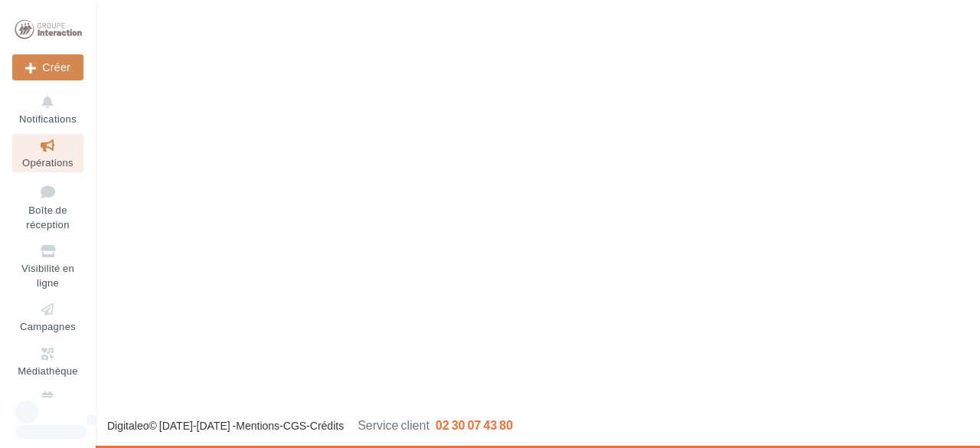 Image resolution: width=980 pixels, height=448 pixels. Describe the element at coordinates (327, 426) in the screenshot. I see `a: Crédits` at that location.